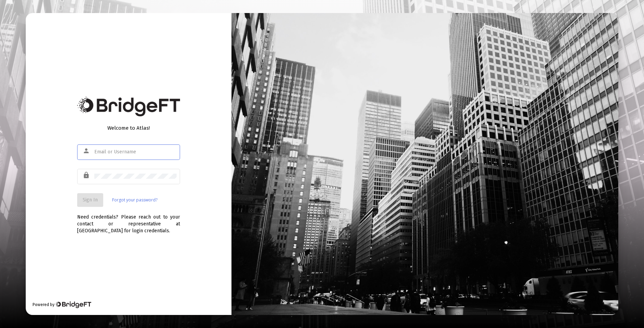 The height and width of the screenshot is (328, 644). I want to click on div: Welcome to Atlas!, so click(129, 128).